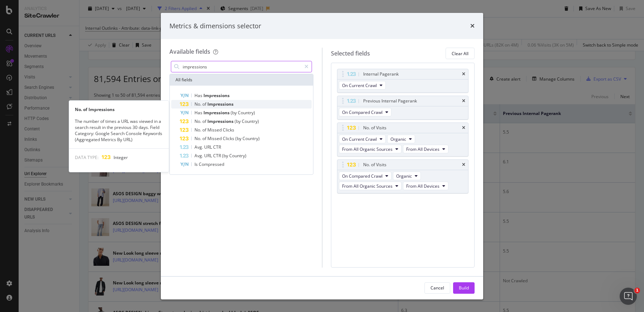 The width and height of the screenshot is (644, 312). Describe the element at coordinates (403, 81) in the screenshot. I see `div: Internal PageranktimesOn Current Crawl` at that location.